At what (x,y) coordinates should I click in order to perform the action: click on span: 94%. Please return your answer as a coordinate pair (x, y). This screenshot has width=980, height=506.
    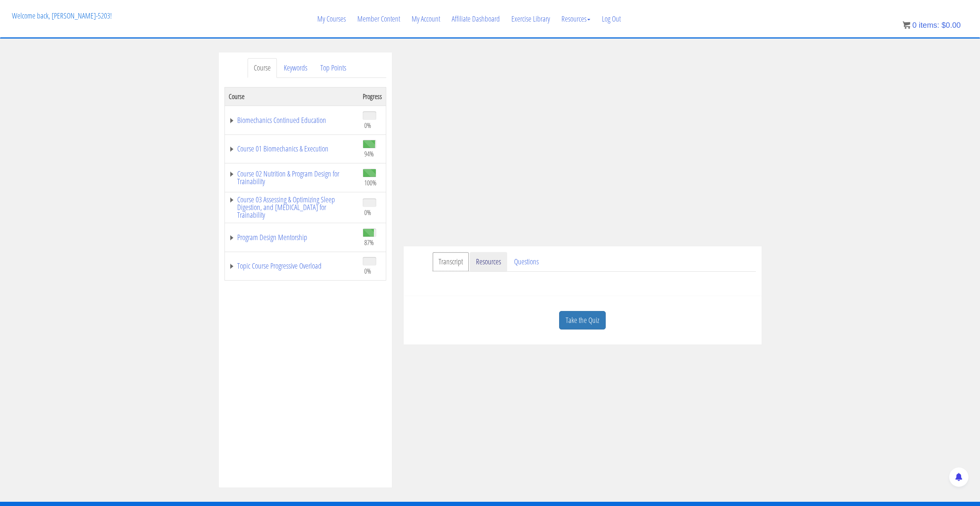
    Looking at the image, I should click on (369, 154).